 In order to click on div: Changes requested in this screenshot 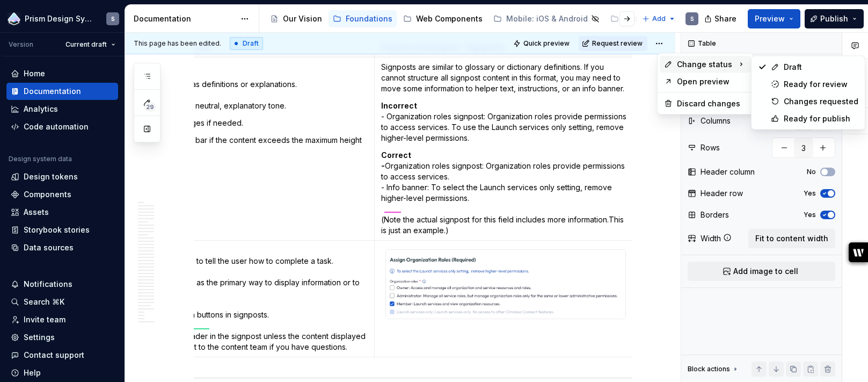, I will do `click(821, 101)`.